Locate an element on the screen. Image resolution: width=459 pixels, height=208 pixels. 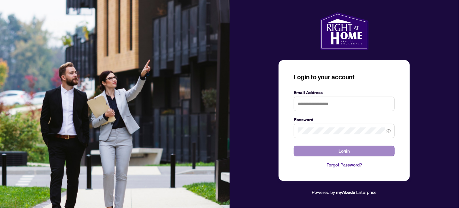
button: Login is located at coordinates (344, 151).